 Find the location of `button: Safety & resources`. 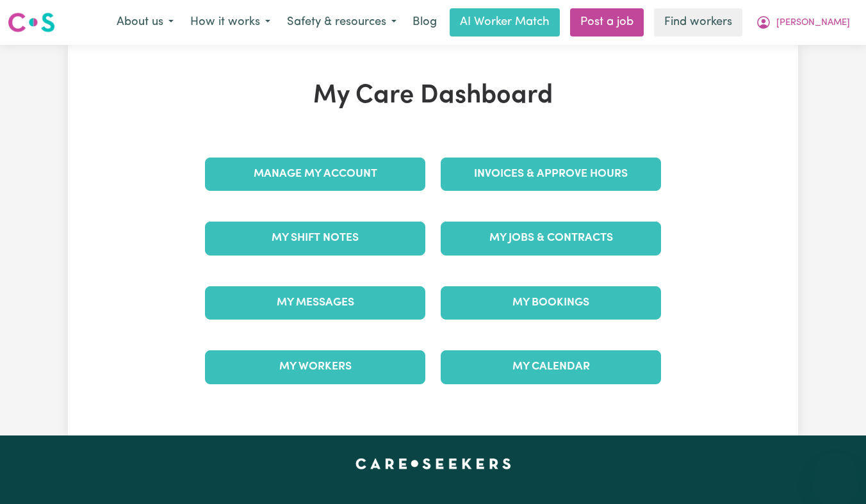

button: Safety & resources is located at coordinates (341, 22).